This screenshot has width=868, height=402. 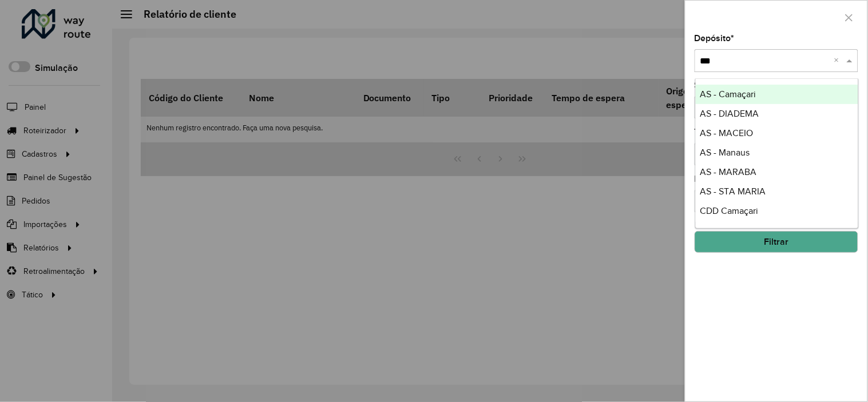 I want to click on span: AS - STA MARIA, so click(x=733, y=191).